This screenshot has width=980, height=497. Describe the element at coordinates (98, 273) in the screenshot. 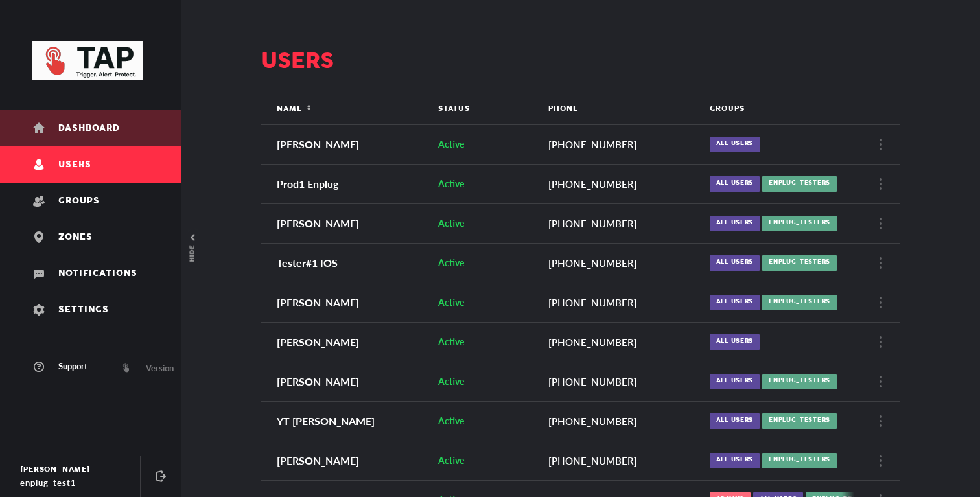

I see `span: Notifications` at that location.